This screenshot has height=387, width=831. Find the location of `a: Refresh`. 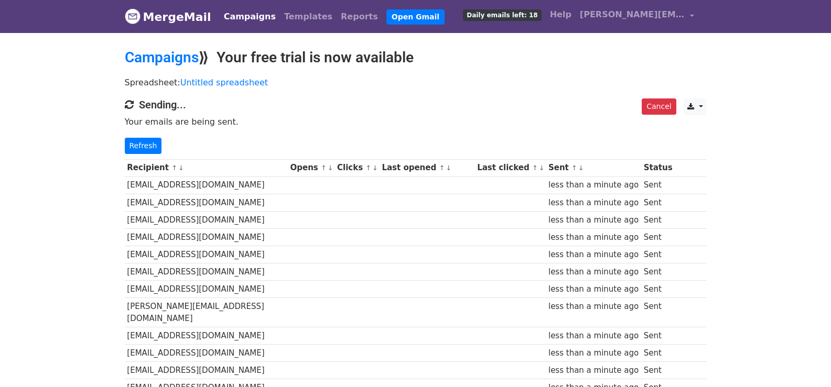

a: Refresh is located at coordinates (143, 146).